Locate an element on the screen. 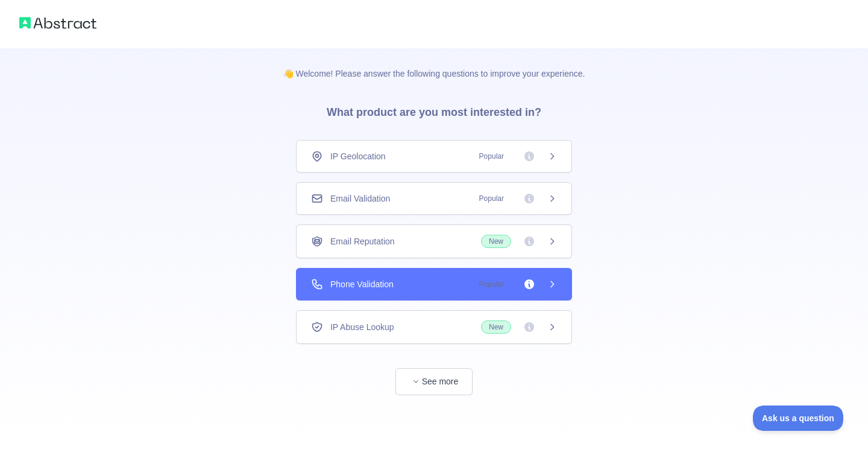 This screenshot has height=455, width=868. span: Email Reputation is located at coordinates (362, 241).